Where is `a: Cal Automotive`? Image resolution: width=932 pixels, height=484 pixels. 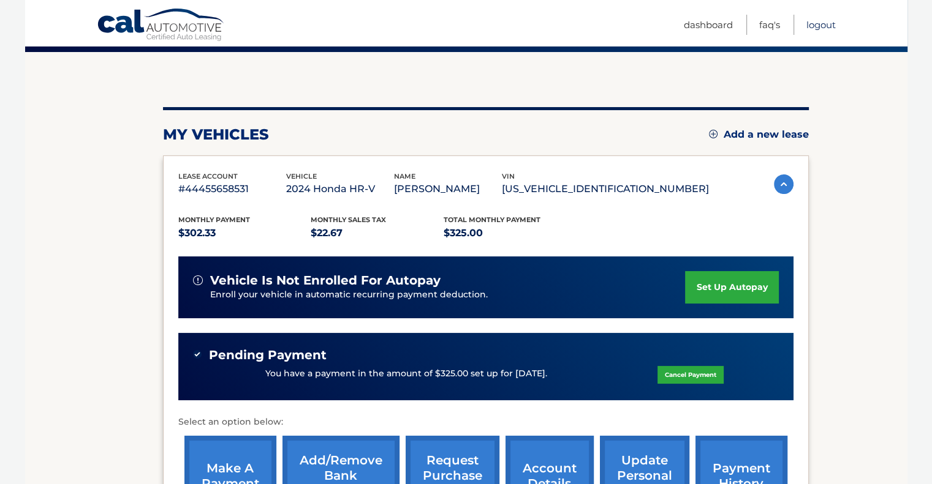 a: Cal Automotive is located at coordinates (161, 26).